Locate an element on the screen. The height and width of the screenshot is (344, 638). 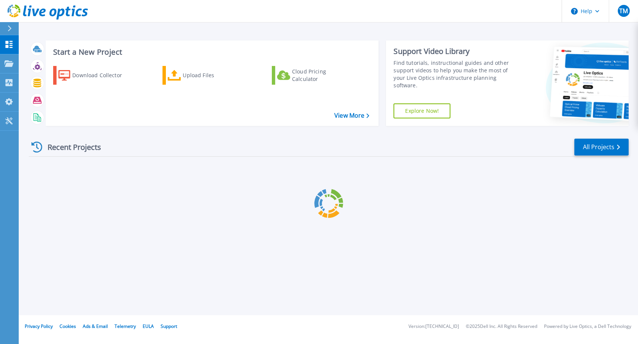
li: Powered by Live Optics, a Dell Technology is located at coordinates (587, 326).